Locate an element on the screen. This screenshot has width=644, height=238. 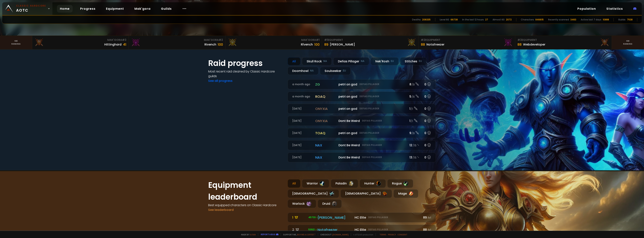
span: v. d752d5 - production is located at coordinates (362, 234).